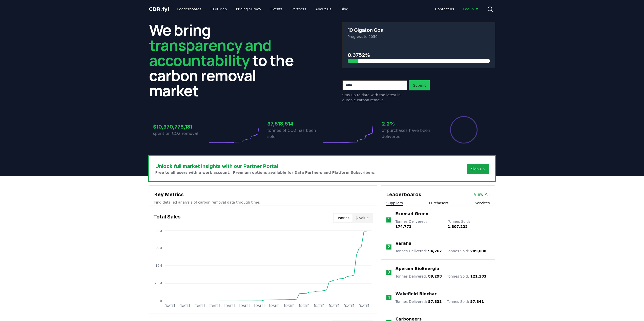 The image size is (644, 321). I want to click on p: Free to all users with a work account. Premium options available for Data Partners and Platform S..., so click(266, 173).